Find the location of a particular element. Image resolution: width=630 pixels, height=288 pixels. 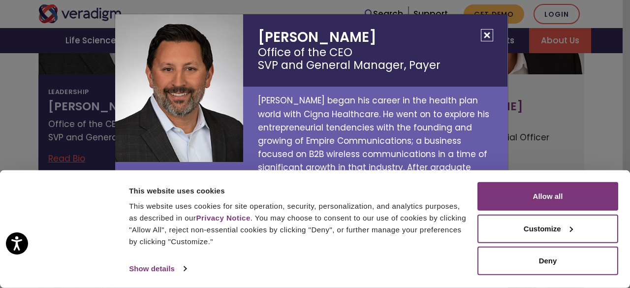

button: Close is located at coordinates (487, 35).